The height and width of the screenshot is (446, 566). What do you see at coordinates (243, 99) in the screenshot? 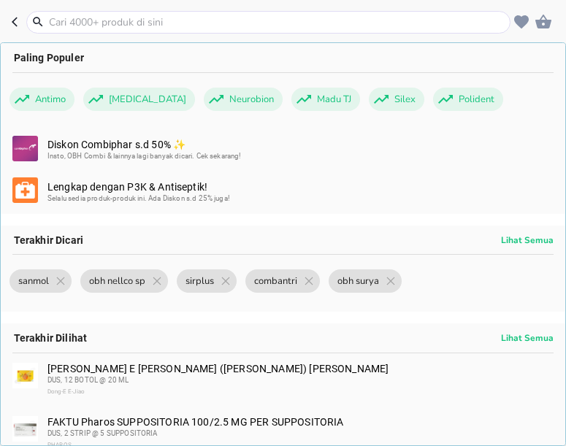
I see `div: Neurobion` at bounding box center [243, 99].